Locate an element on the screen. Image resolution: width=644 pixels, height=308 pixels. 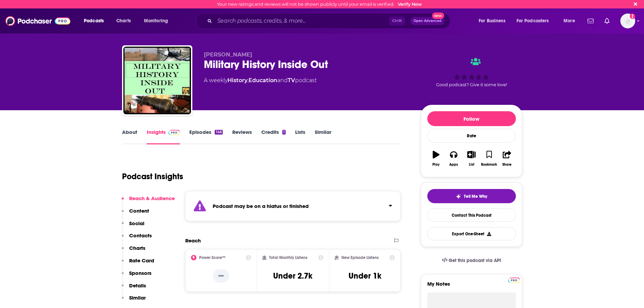
img: Podchaser - Follow, Share and Rate Podcasts is located at coordinates (38, 21).